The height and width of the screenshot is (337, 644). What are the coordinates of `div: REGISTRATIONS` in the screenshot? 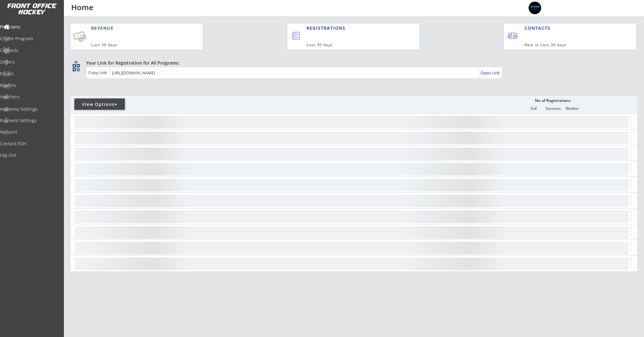 It's located at (348, 28).